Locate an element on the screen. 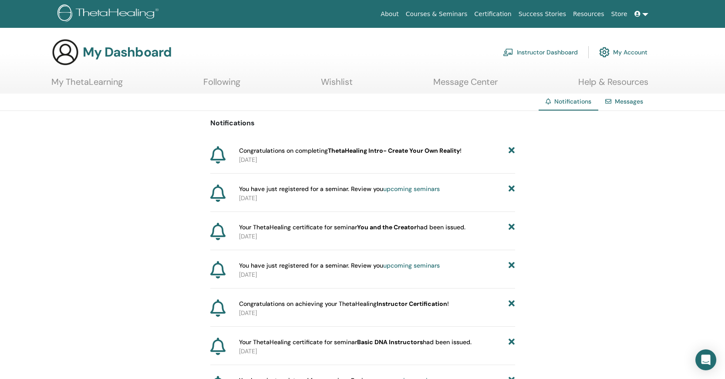 This screenshot has width=725, height=379. b: Basic DNA Instructors is located at coordinates (390, 342).